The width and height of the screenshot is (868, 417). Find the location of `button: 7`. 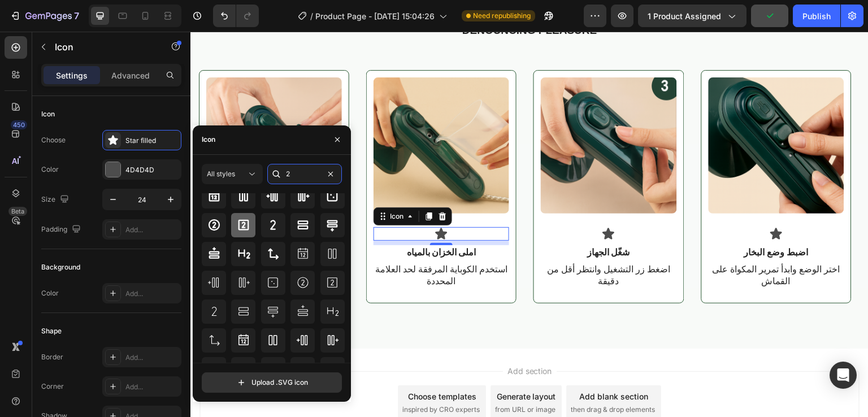

button: 7 is located at coordinates (44, 16).